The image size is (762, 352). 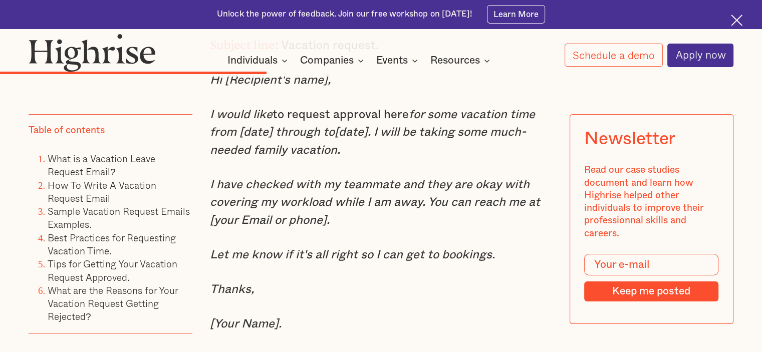 What do you see at coordinates (614, 55) in the screenshot?
I see `a: Schedule a demo` at bounding box center [614, 55].